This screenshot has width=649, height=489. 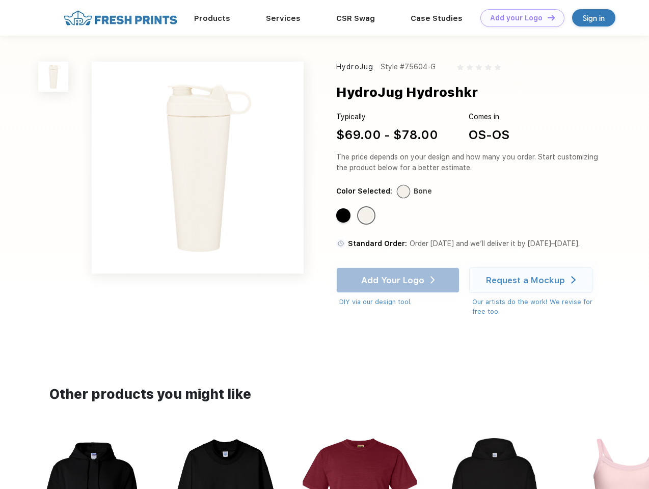 What do you see at coordinates (516, 18) in the screenshot?
I see `div: Add your Logo` at bounding box center [516, 18].